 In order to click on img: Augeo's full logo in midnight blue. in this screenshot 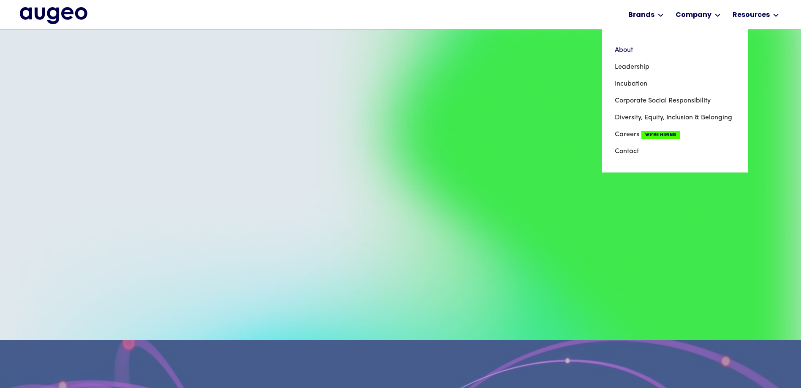, I will do `click(54, 16)`.